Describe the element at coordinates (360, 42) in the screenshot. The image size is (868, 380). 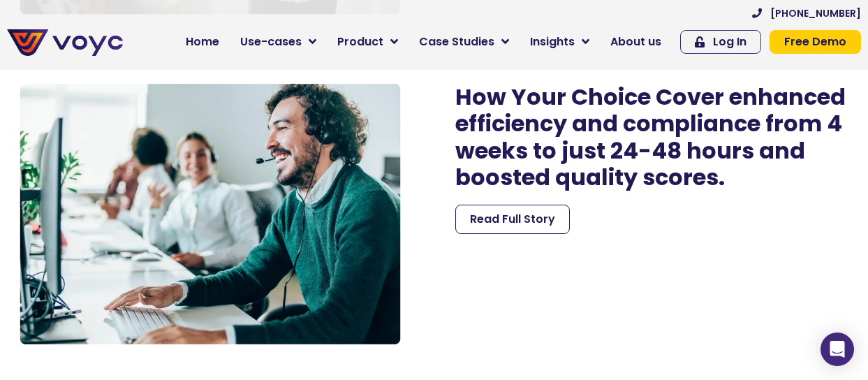
I see `span: Product` at that location.